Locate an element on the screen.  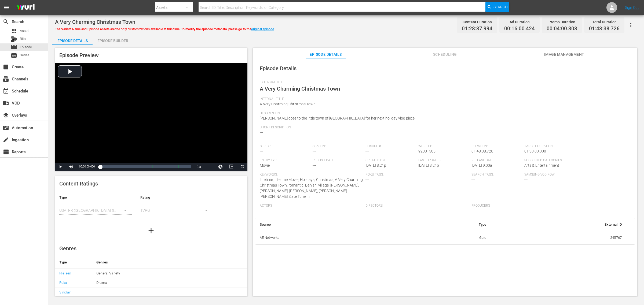
button: Search is located at coordinates (497, 7).